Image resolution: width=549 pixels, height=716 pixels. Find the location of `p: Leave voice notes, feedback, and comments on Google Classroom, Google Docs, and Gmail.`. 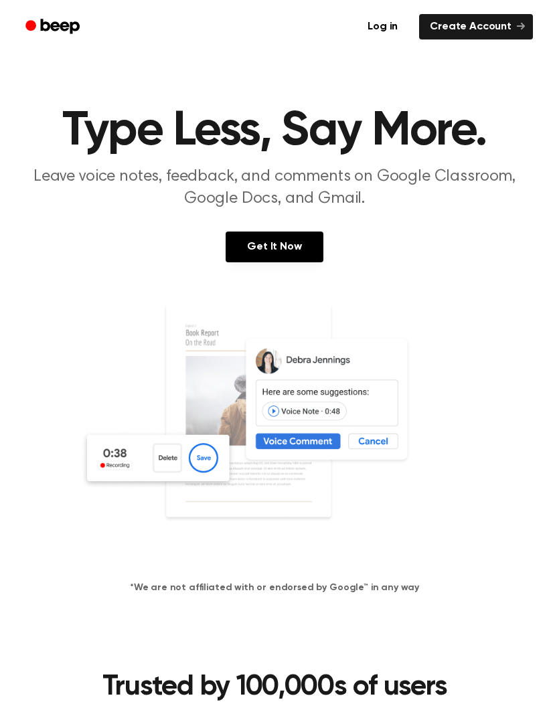

p: Leave voice notes, feedback, and comments on Google Classroom, Google Docs, and Gmail. is located at coordinates (274, 188).